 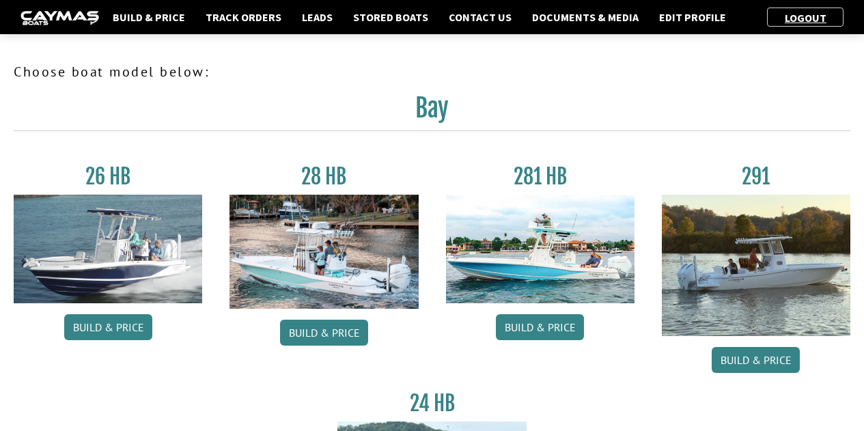 I want to click on img: caymas-dealer-connect-2ed40d3bc7270c1d8d7ffb4b79bf05adc795679939227970def78ec6f6c03838.gif, so click(x=59, y=18).